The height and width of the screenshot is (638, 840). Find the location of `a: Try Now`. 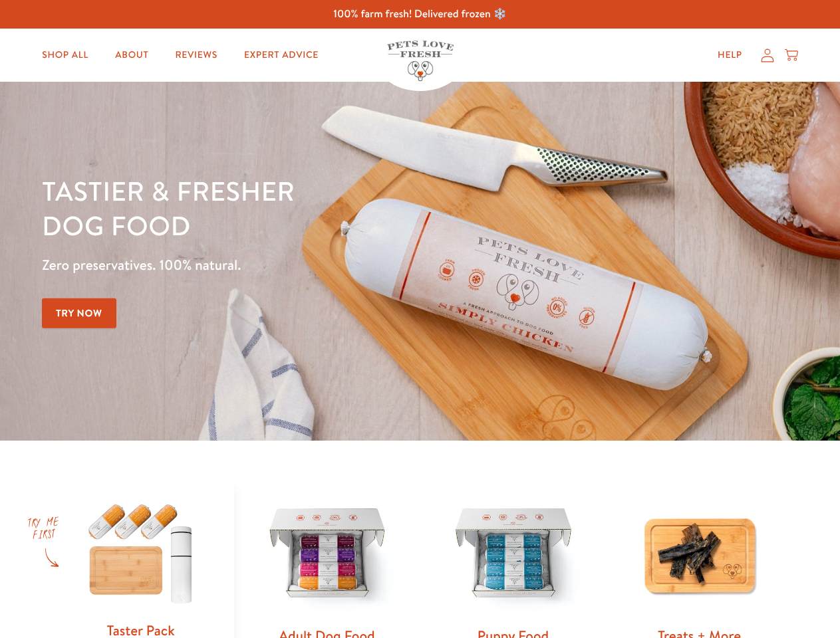

a: Try Now is located at coordinates (80, 313).